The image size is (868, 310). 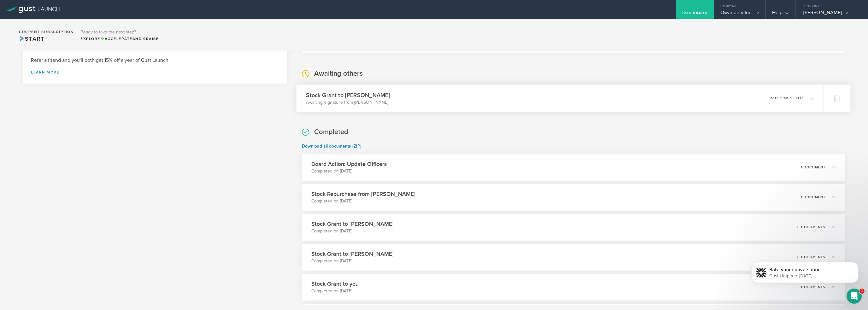 What do you see at coordinates (740, 14) in the screenshot?
I see `div: Qwandery Inc.` at bounding box center [740, 14].